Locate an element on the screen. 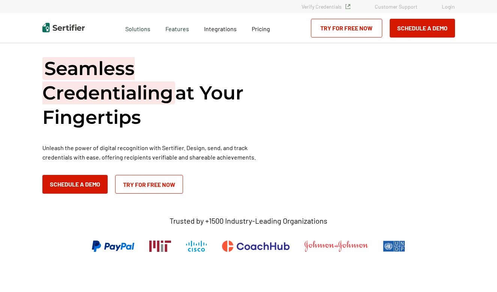 This screenshot has height=292, width=497. a: Pricing is located at coordinates (261, 28).